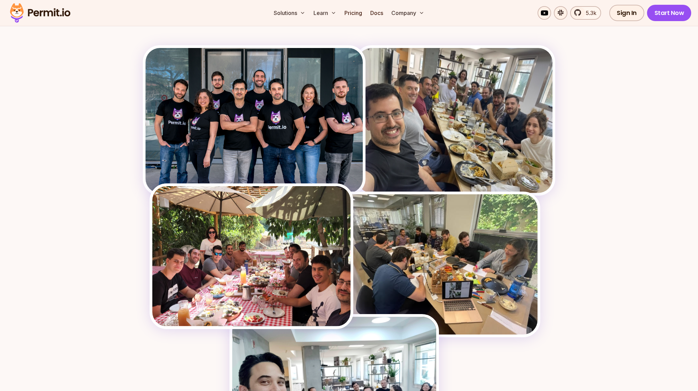 This screenshot has height=391, width=698. Describe the element at coordinates (585, 13) in the screenshot. I see `a: 5.3k` at that location.